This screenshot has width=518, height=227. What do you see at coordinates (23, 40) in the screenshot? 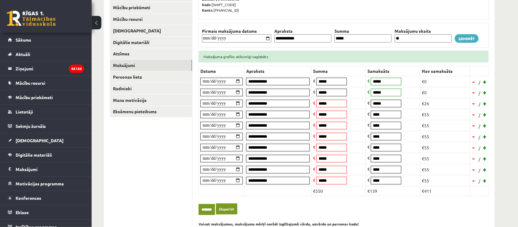
I see `span: Sākums` at bounding box center [23, 40].